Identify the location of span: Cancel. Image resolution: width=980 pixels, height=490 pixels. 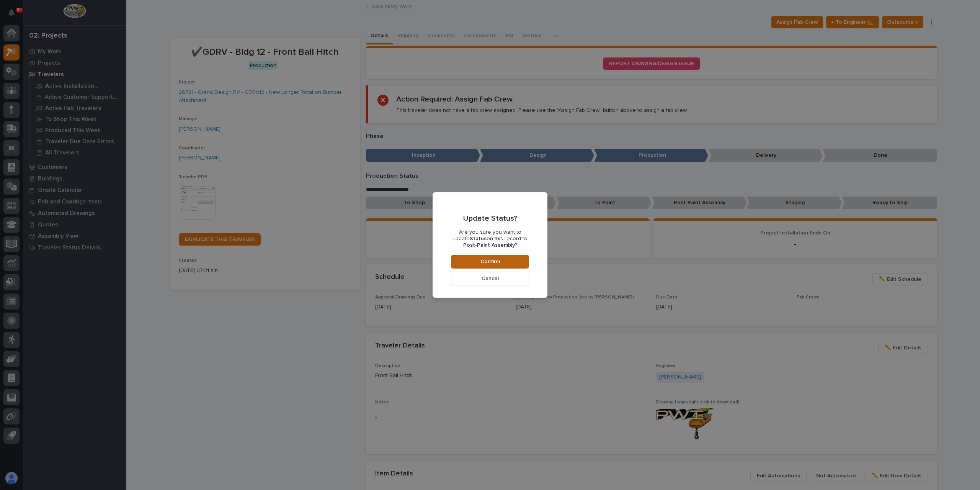
(490, 278).